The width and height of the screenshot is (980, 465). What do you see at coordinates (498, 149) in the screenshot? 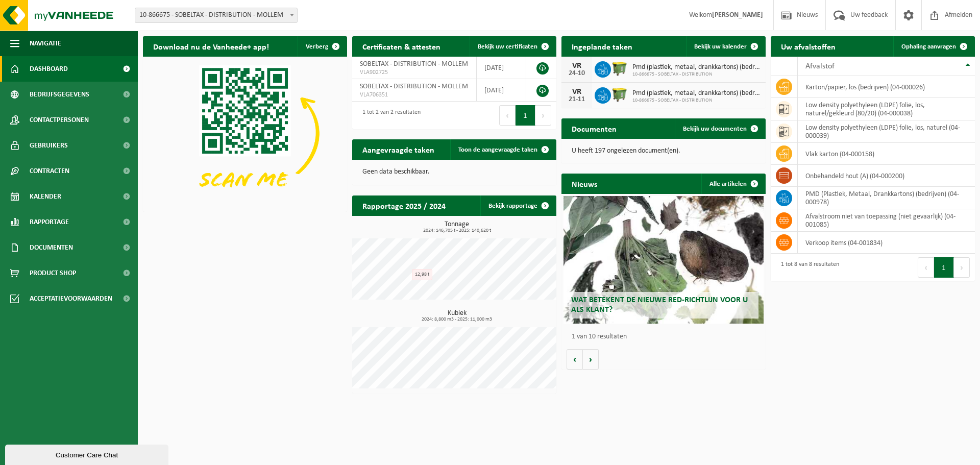
I see `span: Toon de aangevraagde taken` at bounding box center [498, 149].